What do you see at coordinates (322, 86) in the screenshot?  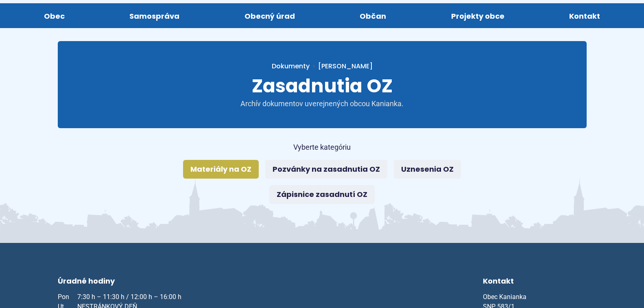 I see `span: Zasadnutia OZ` at bounding box center [322, 86].